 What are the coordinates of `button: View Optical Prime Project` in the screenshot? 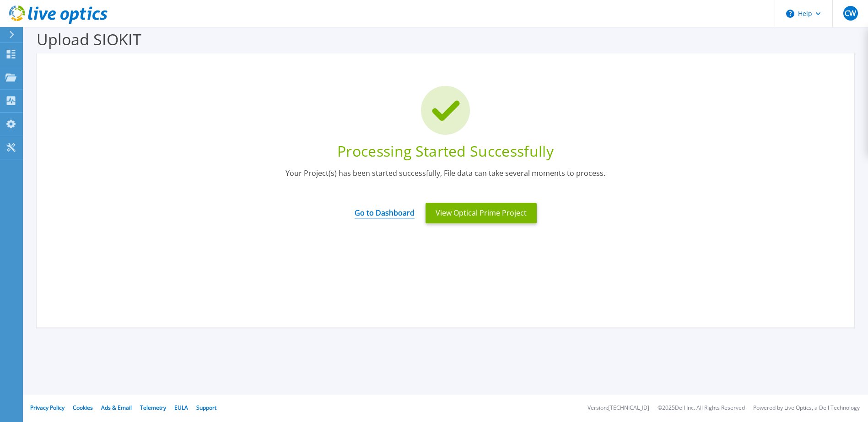 It's located at (481, 213).